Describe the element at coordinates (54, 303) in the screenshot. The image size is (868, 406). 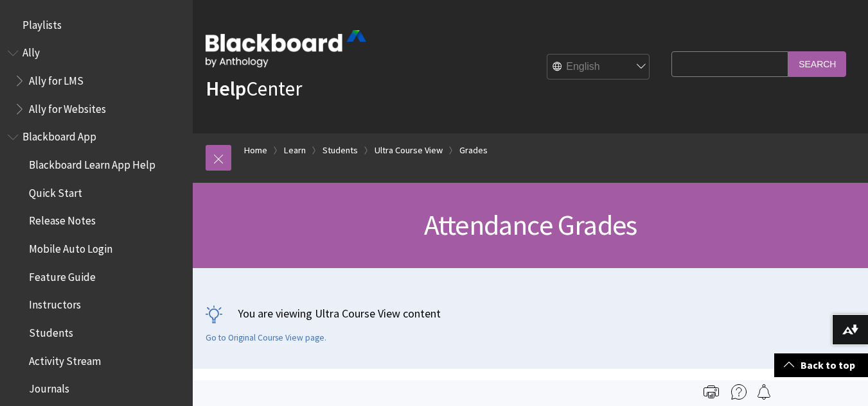
I see `span: Instructors` at that location.